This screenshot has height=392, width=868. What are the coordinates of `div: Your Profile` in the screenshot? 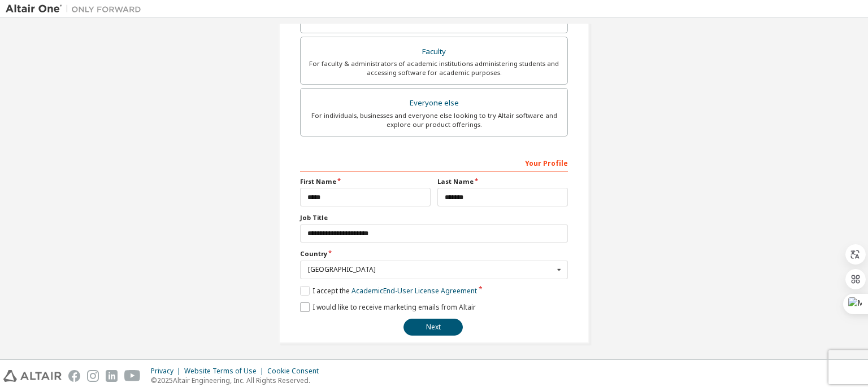 It's located at (434, 162).